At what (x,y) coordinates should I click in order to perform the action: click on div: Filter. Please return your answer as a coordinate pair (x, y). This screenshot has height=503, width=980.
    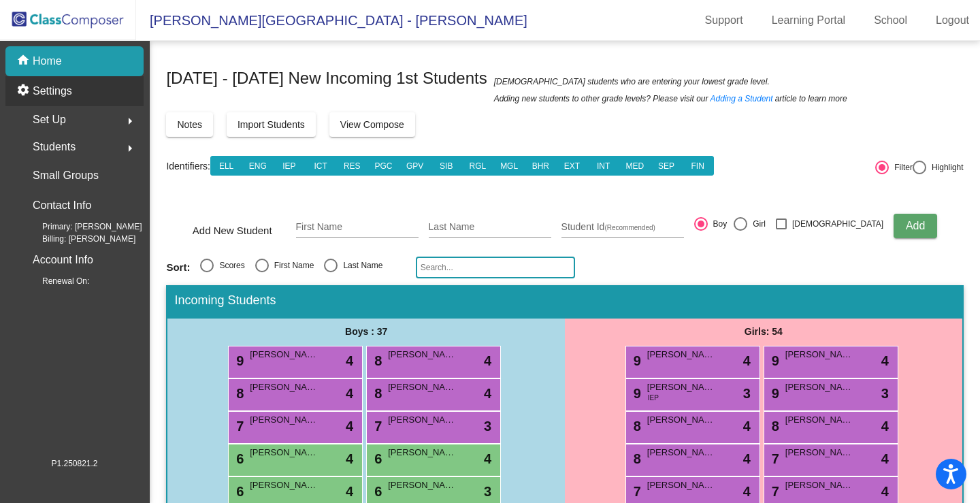
    Looking at the image, I should click on (900, 168).